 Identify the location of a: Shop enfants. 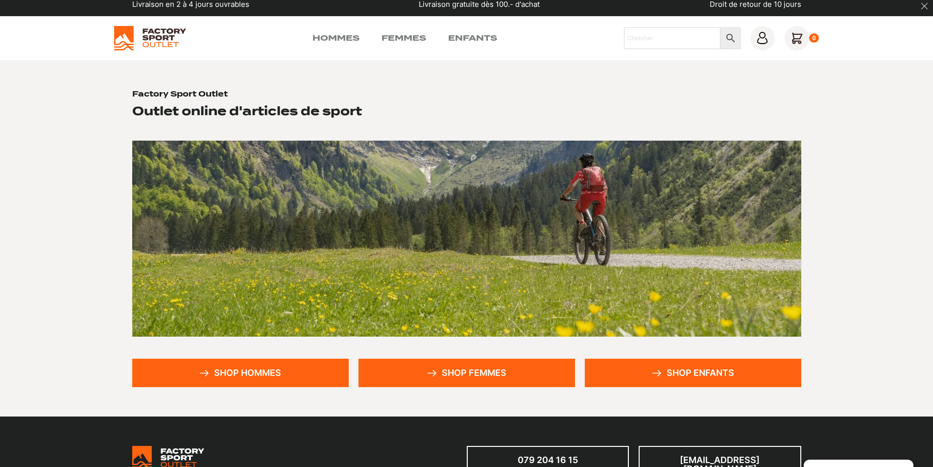
(693, 373).